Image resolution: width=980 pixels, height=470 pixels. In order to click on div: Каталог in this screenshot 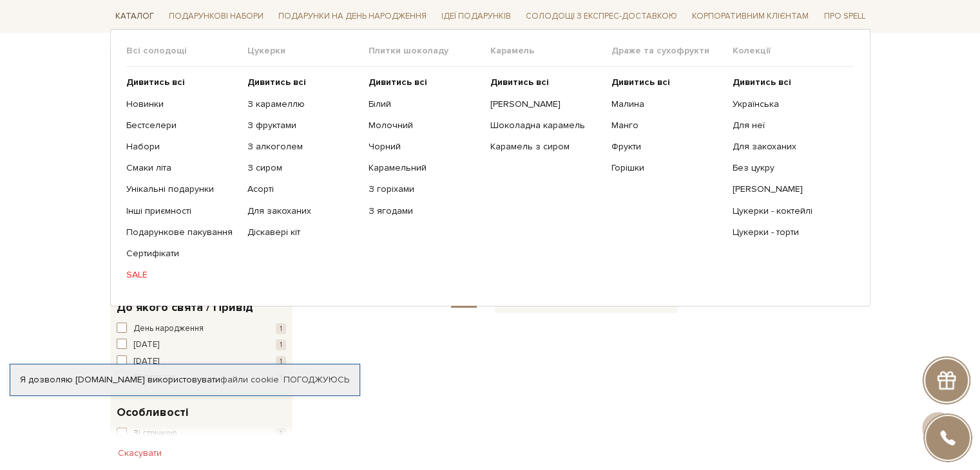, I will do `click(490, 167)`.